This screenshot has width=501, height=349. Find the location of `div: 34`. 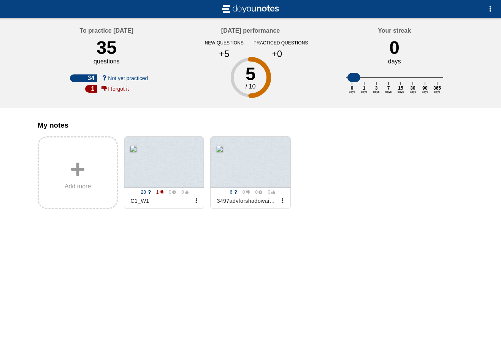

div: 34 is located at coordinates (84, 78).